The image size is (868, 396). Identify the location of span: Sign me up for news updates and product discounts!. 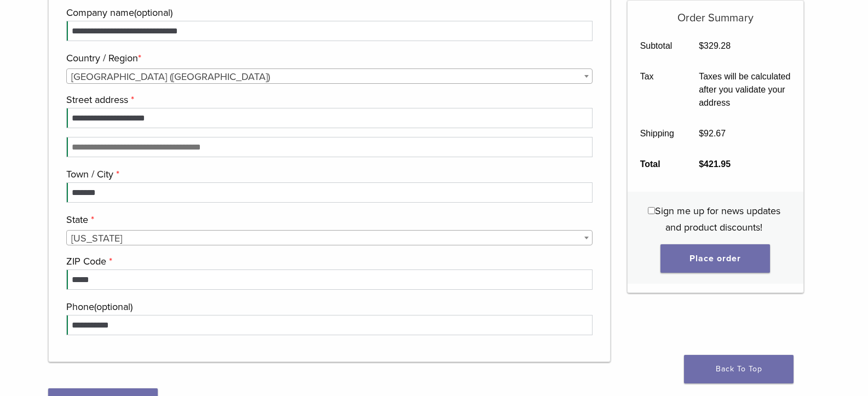
(717, 219).